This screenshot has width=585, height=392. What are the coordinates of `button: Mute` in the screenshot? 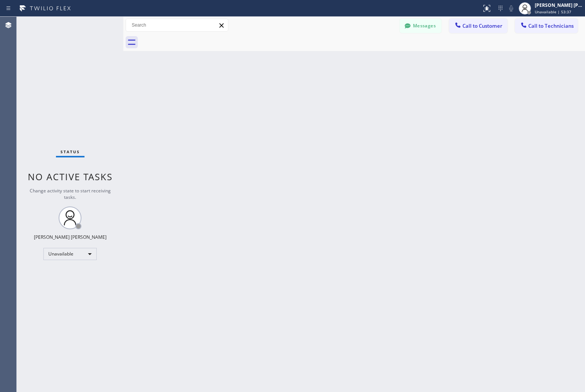 It's located at (512, 8).